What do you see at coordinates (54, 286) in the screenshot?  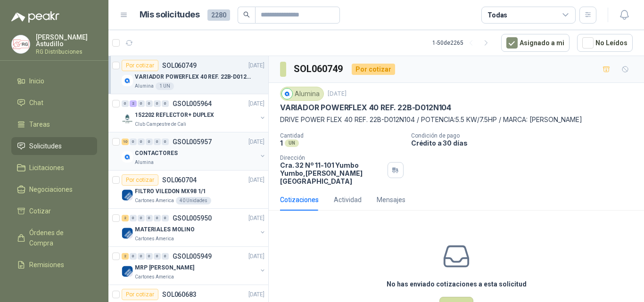 I see `a: Configuración` at bounding box center [54, 286].